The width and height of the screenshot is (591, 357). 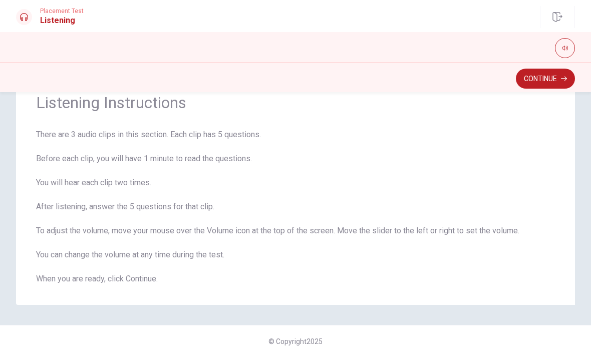 I want to click on span: Listening Instructions, so click(x=295, y=103).